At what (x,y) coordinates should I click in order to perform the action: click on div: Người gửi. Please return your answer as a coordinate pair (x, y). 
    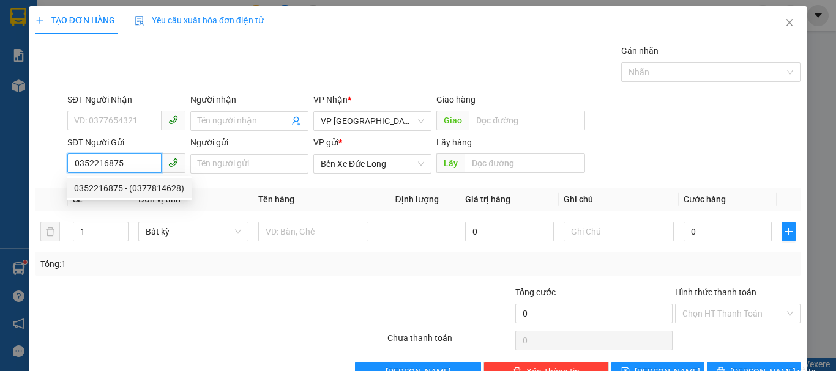
    Looking at the image, I should click on (249, 143).